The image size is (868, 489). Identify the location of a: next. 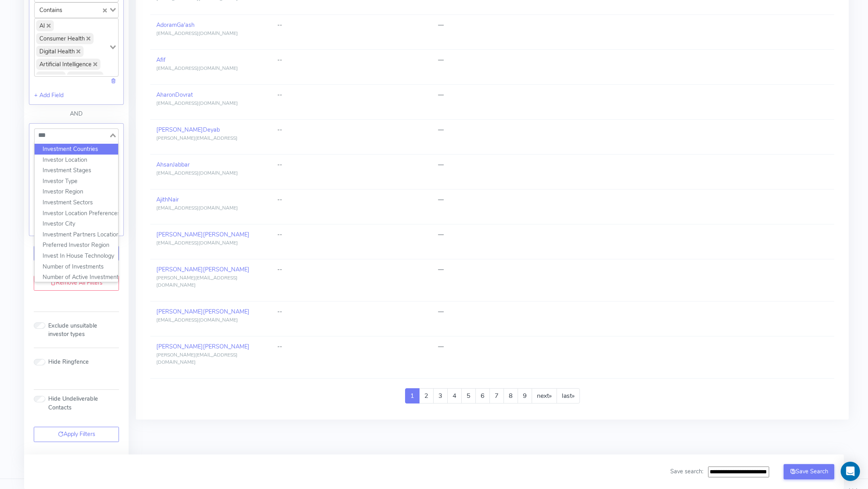
(544, 396).